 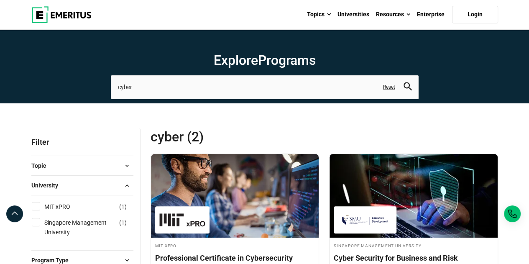 What do you see at coordinates (237, 137) in the screenshot?
I see `span: cyber (2)` at bounding box center [237, 137].